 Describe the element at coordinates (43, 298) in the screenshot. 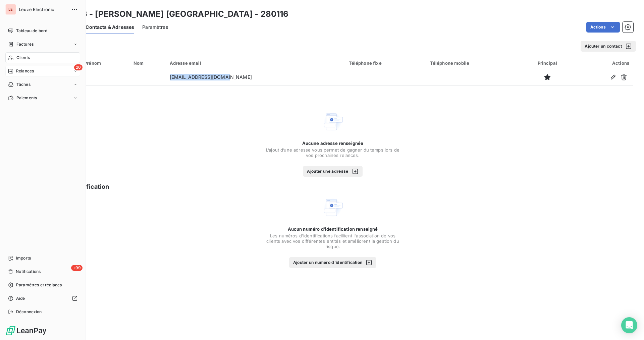

I see `a: Aide` at that location.